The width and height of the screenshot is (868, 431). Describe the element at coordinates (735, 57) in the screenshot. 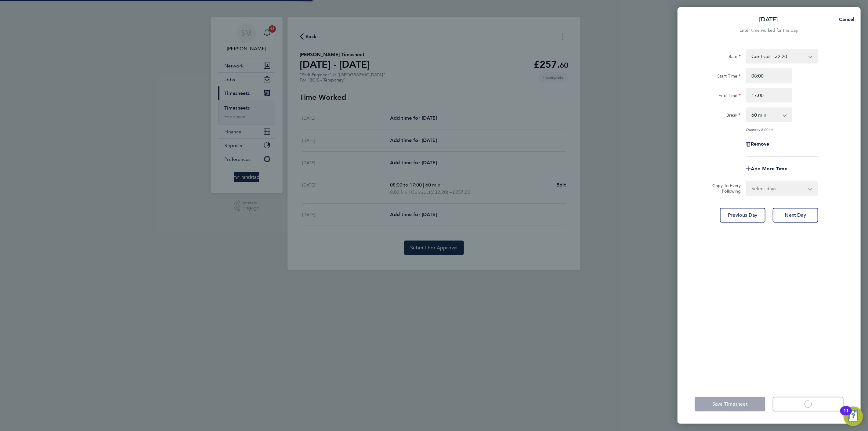

I see `label: Rate` at that location.